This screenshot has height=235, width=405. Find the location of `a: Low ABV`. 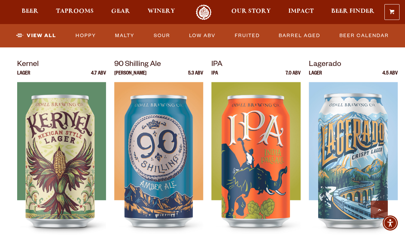

a: Low ABV is located at coordinates (202, 36).